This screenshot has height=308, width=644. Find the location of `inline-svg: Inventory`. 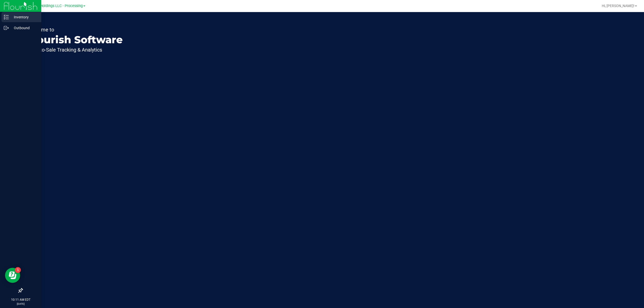

inline-svg: Inventory is located at coordinates (6, 17).